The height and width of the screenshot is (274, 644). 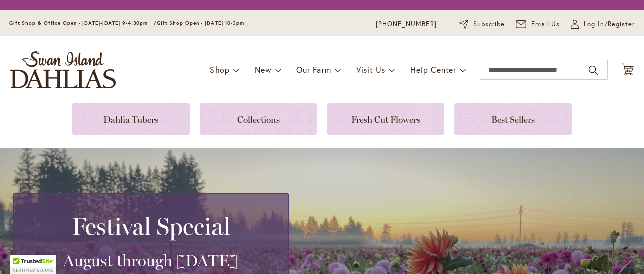 I want to click on span: Our Farm, so click(x=313, y=69).